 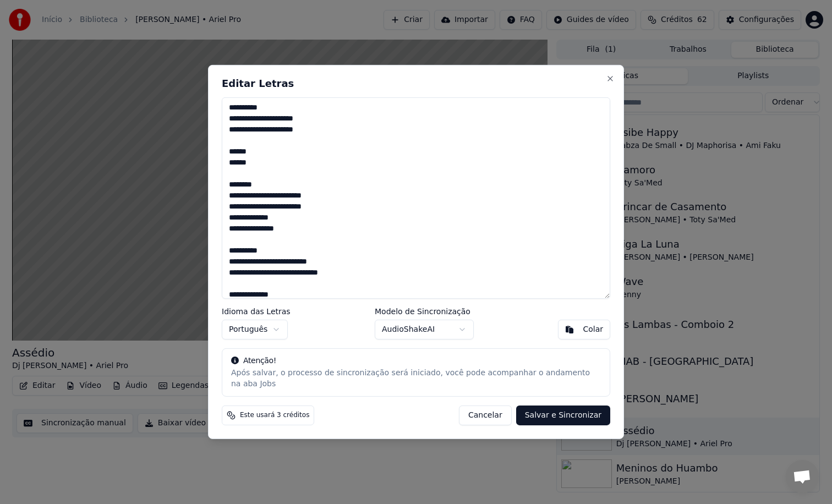 I want to click on div: Colar, so click(x=593, y=330).